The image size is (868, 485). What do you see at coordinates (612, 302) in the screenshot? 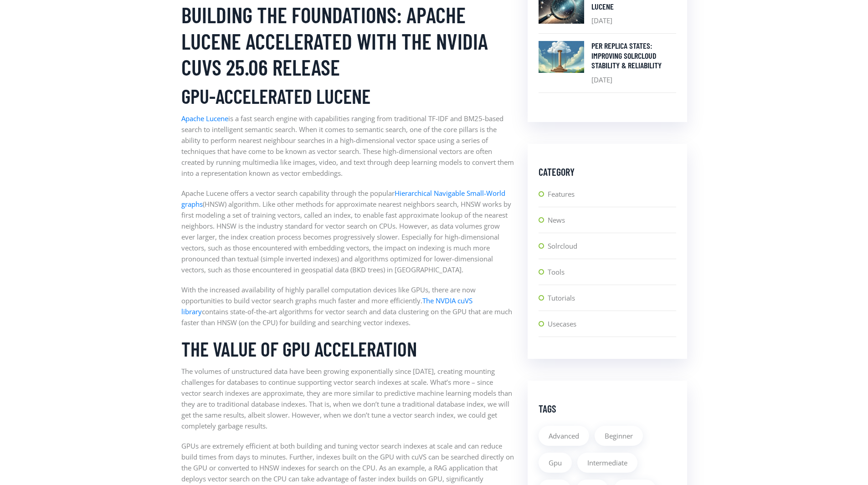
I see `a: Tutorials` at bounding box center [612, 302].